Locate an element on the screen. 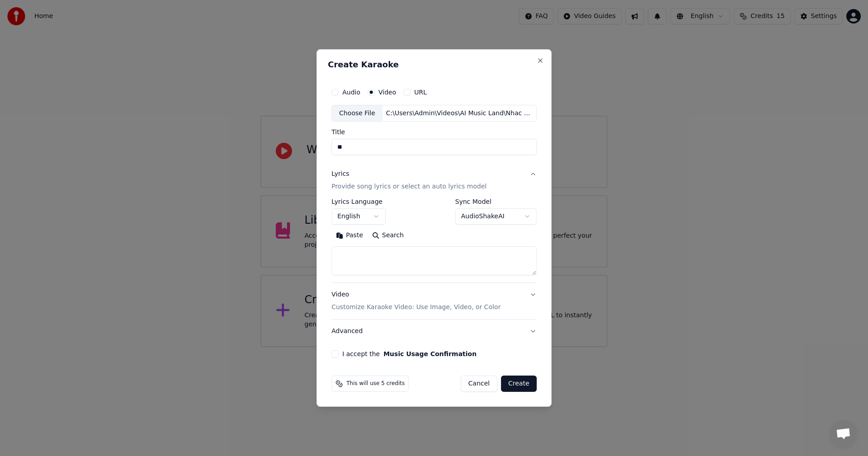 The height and width of the screenshot is (456, 868). label: Video is located at coordinates (387, 92).